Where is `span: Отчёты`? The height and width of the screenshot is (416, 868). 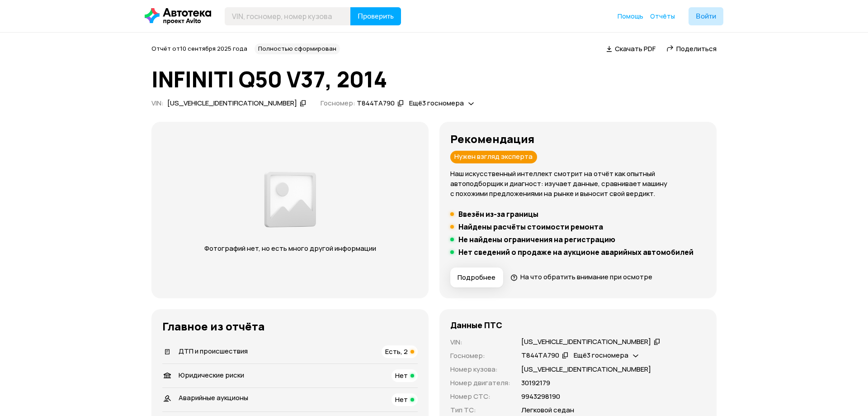
span: Отчёты is located at coordinates (662, 16).